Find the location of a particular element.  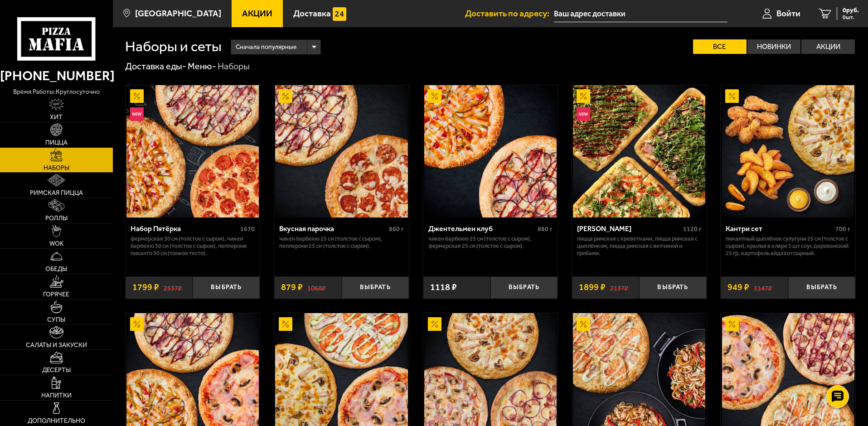

input: Ваш адрес доставки is located at coordinates (640, 14).